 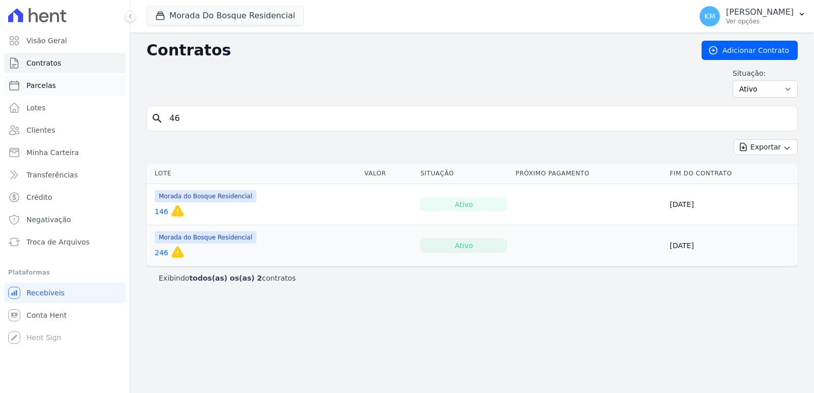 I want to click on a: Transferências, so click(x=65, y=175).